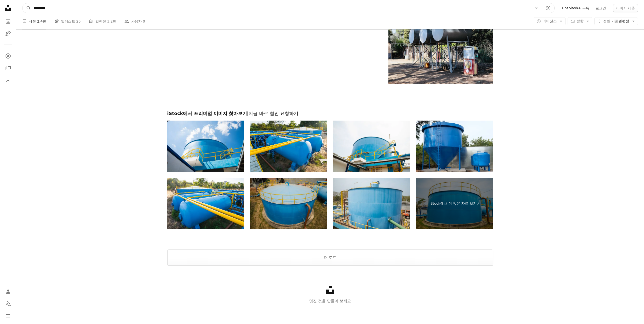 This screenshot has width=644, height=324. What do you see at coordinates (580, 21) in the screenshot?
I see `button: 방향` at bounding box center [580, 21].